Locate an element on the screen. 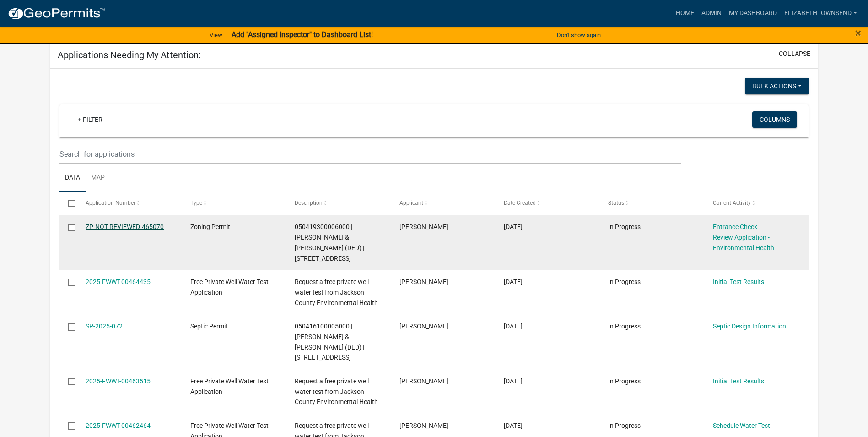 The image size is (868, 437). span: Application Number is located at coordinates (110, 203).